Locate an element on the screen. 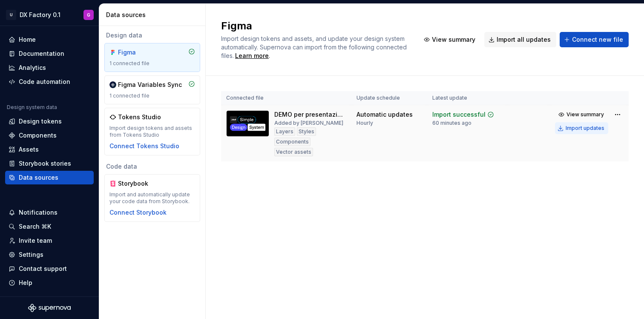  a: Learn more is located at coordinates (252, 56).